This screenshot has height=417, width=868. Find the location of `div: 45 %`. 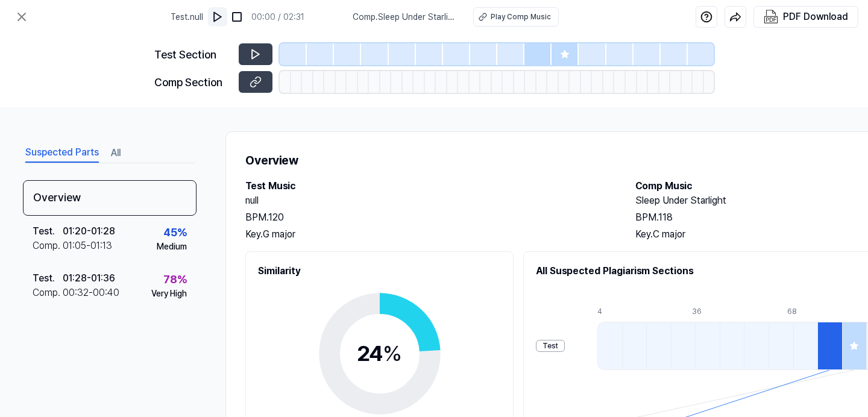

div: 45 % is located at coordinates (175, 232).